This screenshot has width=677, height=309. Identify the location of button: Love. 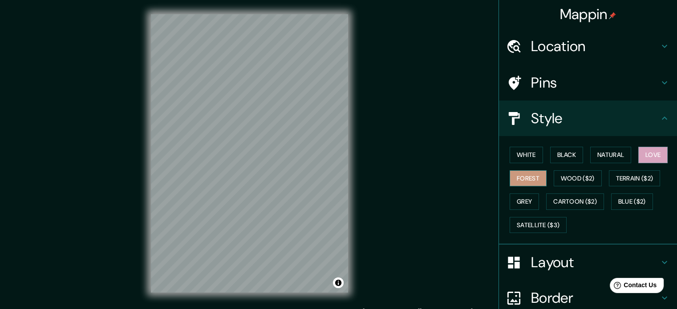
(653, 155).